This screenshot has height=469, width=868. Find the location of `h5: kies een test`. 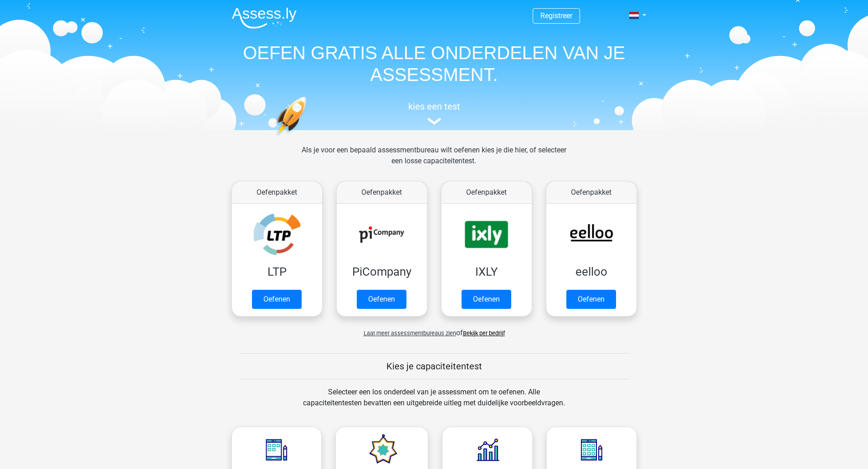

h5: kies een test is located at coordinates (434, 106).